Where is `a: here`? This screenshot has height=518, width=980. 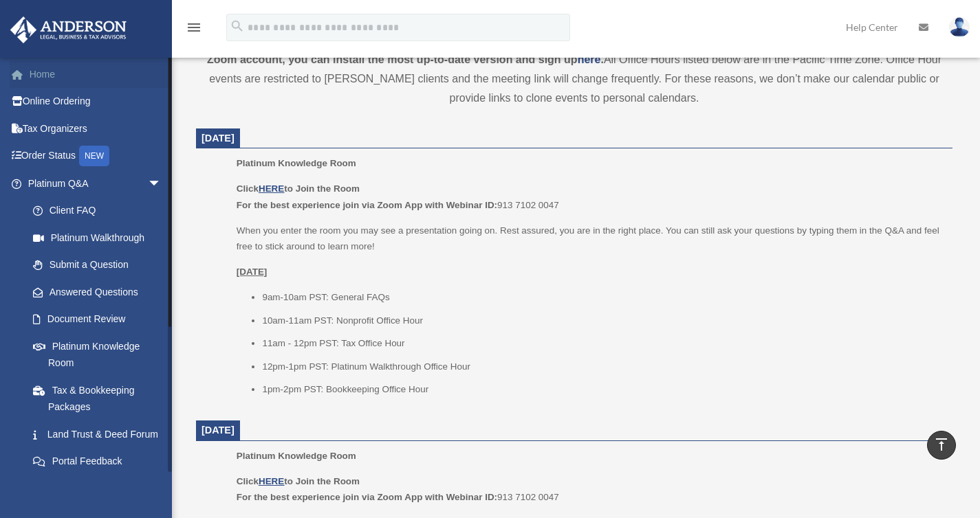 a: here is located at coordinates (589, 59).